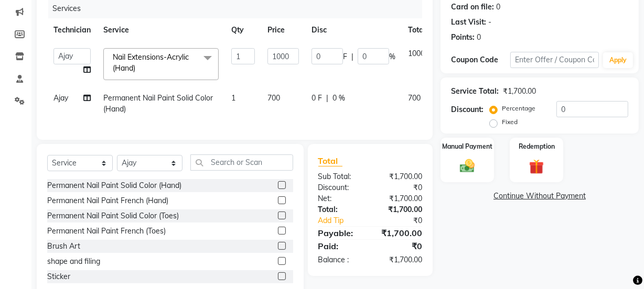  What do you see at coordinates (317, 98) in the screenshot?
I see `span: 0 F` at bounding box center [317, 98].